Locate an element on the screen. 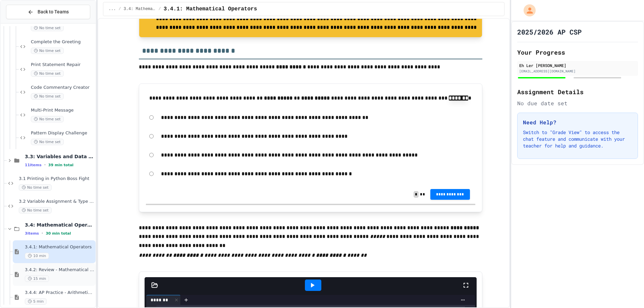 The height and width of the screenshot is (308, 644). h2: Assignment Details is located at coordinates (577, 92).